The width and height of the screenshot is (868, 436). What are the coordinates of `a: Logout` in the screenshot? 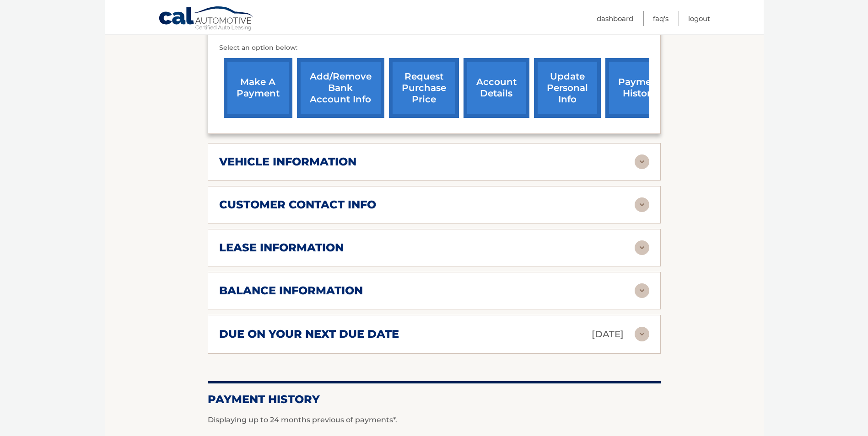 It's located at (699, 18).